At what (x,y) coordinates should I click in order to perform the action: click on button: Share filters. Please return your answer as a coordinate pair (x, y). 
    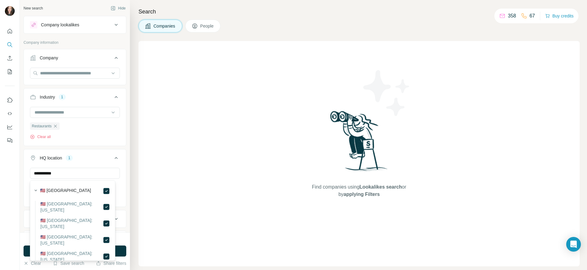
    Looking at the image, I should click on (111, 263).